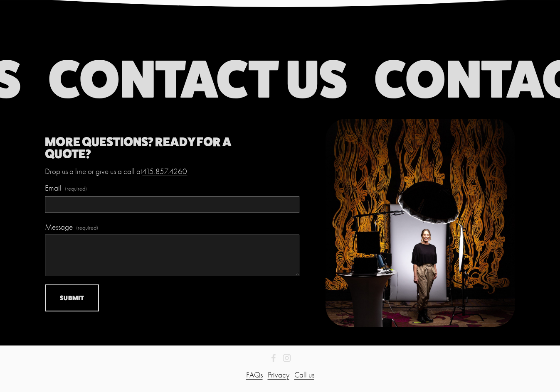 The width and height of the screenshot is (560, 392). I want to click on span: Email, so click(53, 188).